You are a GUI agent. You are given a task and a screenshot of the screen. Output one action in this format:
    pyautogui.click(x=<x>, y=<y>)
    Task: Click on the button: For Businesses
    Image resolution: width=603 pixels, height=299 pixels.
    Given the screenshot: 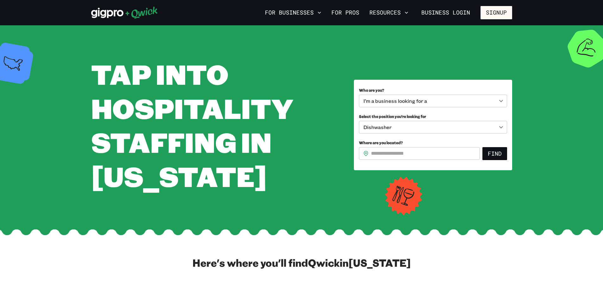 What is the action you would take?
    pyautogui.click(x=293, y=13)
    